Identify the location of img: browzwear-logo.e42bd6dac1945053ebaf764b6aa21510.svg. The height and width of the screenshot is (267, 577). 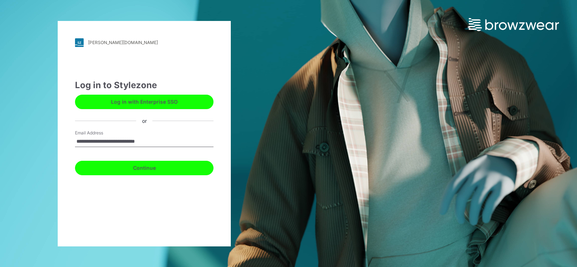
(514, 25).